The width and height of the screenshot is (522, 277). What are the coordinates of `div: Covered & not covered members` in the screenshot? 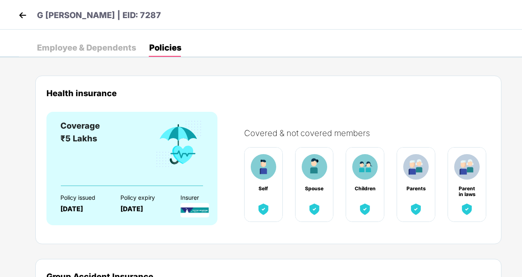 It's located at (372, 133).